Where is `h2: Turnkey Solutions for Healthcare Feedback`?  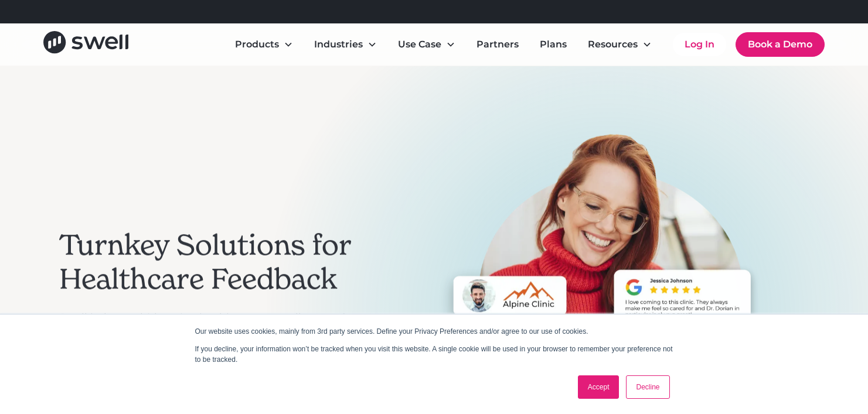
h2: Turnkey Solutions for Healthcare Feedback is located at coordinates (218, 262).